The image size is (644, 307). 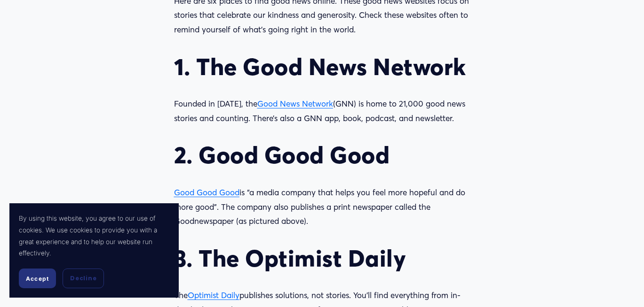 I want to click on a: Optimist Daily, so click(x=214, y=295).